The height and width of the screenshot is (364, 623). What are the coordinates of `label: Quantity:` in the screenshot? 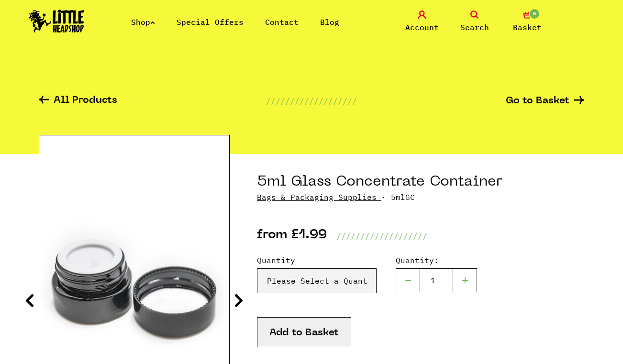 It's located at (436, 260).